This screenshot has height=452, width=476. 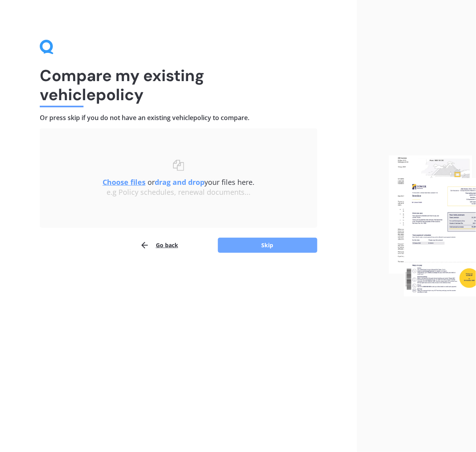 What do you see at coordinates (179, 182) in the screenshot?
I see `b: drag and drop` at bounding box center [179, 182].